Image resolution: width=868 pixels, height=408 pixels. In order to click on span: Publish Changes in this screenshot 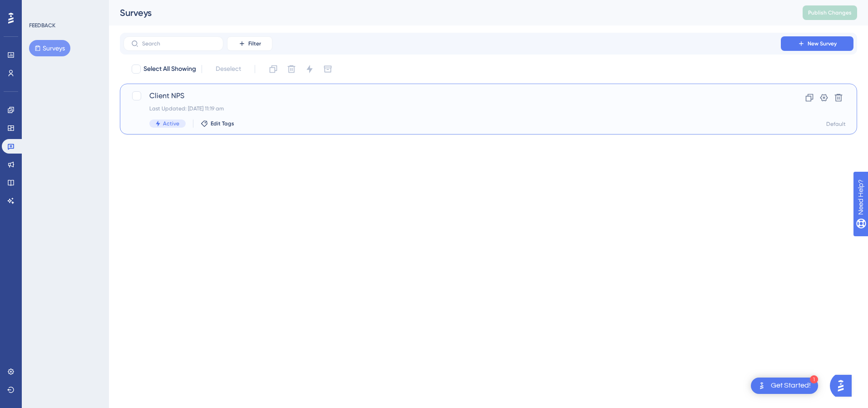, I will do `click(830, 13)`.